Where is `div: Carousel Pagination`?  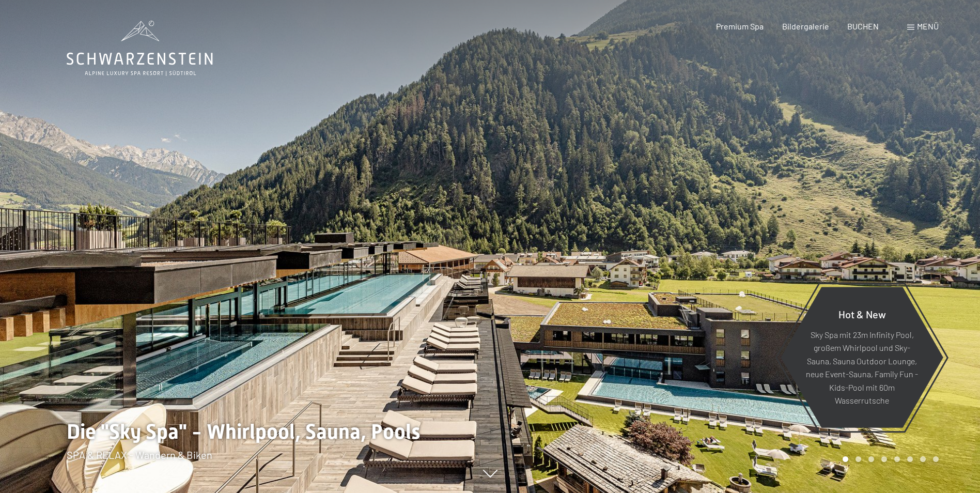 div: Carousel Pagination is located at coordinates (889, 459).